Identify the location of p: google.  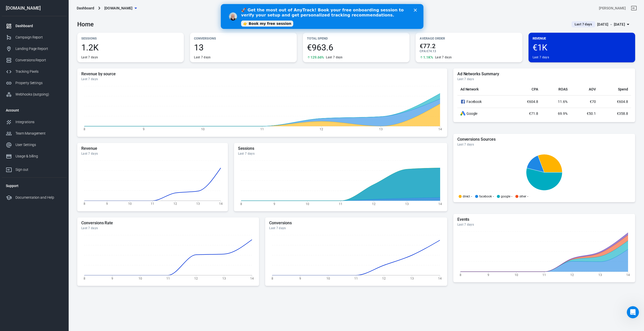
(505, 196).